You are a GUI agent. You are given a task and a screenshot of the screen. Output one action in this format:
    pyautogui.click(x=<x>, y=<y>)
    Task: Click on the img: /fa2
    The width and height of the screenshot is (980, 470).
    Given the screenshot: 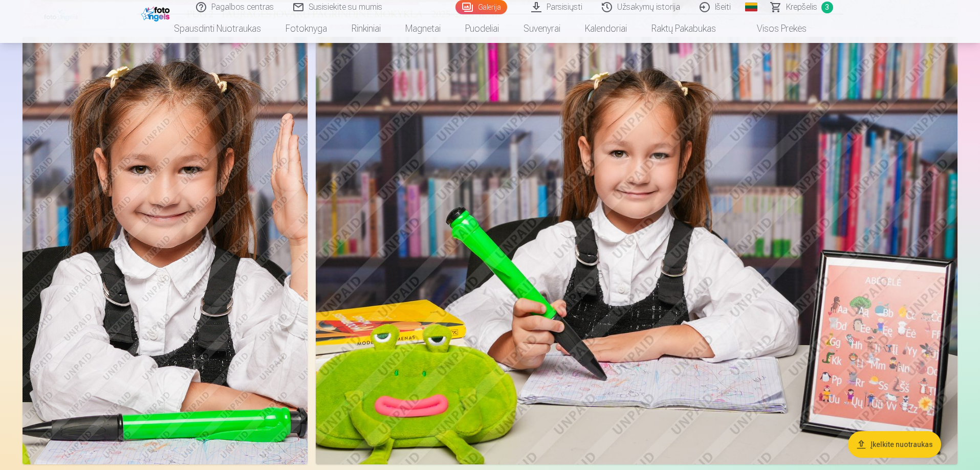 What is the action you would take?
    pyautogui.click(x=156, y=13)
    